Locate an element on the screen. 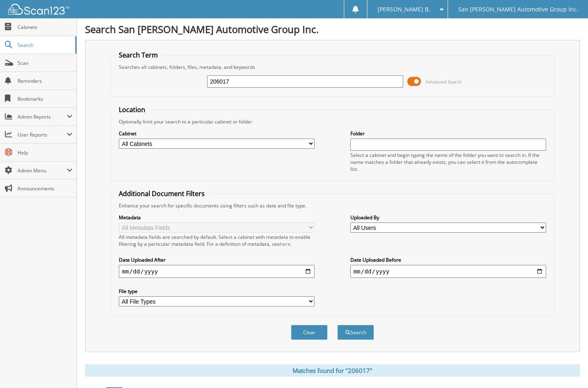 This screenshot has width=588, height=388. div: All metadata fields are searched by default. Select a cabinet with metadata to enable filtering b... is located at coordinates (217, 240).